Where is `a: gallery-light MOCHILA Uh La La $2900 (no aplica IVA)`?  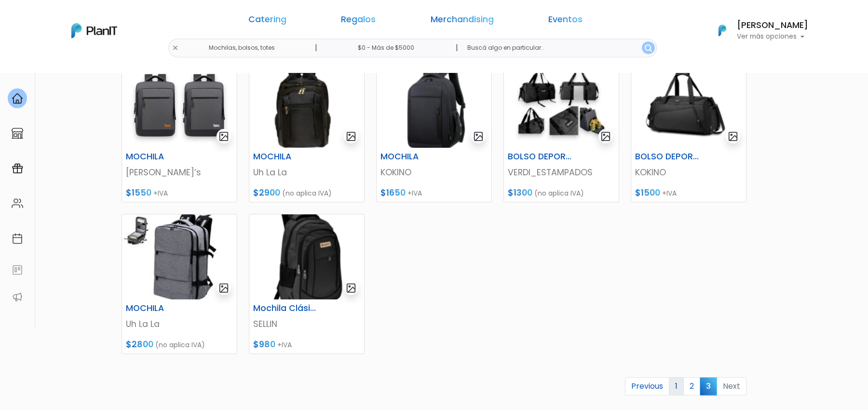 a: gallery-light MOCHILA Uh La La $2900 (no aplica IVA) is located at coordinates (307, 133).